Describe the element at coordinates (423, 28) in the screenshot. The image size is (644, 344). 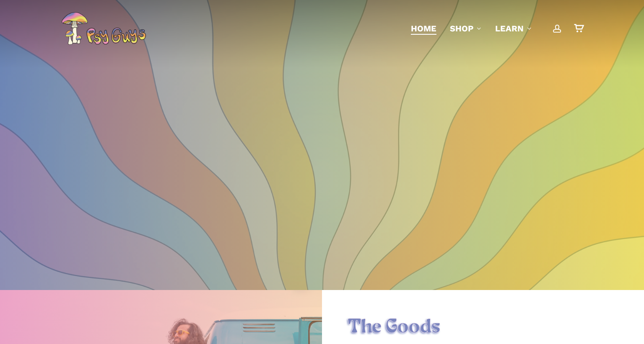
I see `a: Home` at that location.